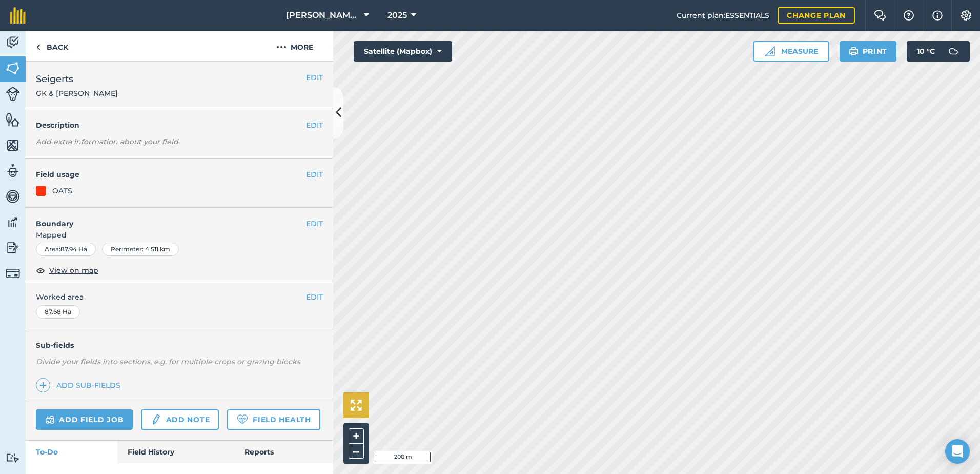  I want to click on span: Mapped, so click(179, 235).